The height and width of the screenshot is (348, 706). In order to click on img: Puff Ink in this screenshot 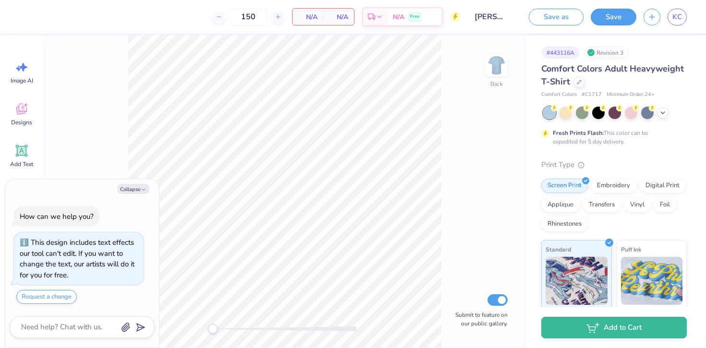, I will do `click(651, 281)`.